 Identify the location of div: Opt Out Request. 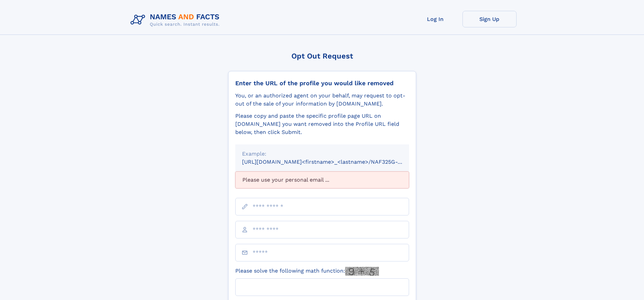
(322, 56).